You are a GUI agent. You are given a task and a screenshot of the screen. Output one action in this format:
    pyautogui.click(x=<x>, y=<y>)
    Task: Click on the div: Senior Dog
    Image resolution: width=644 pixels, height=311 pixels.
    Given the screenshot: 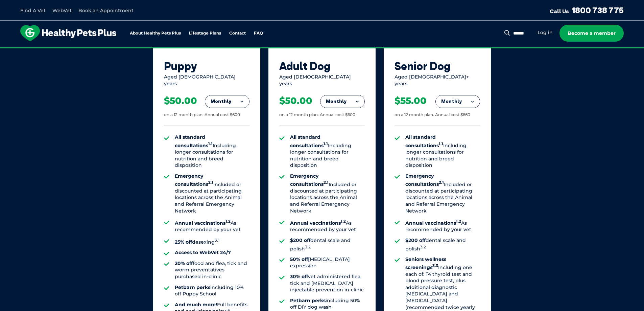 What is the action you would take?
    pyautogui.click(x=437, y=66)
    